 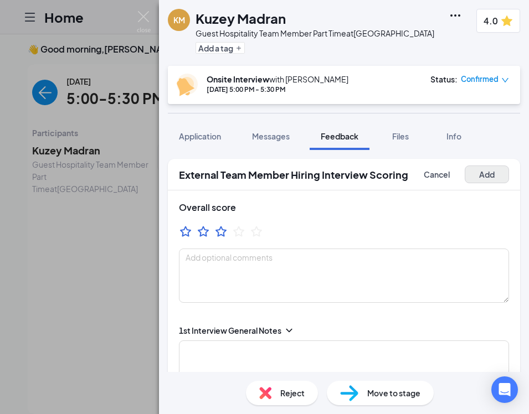 I want to click on div: Status :, so click(x=444, y=79).